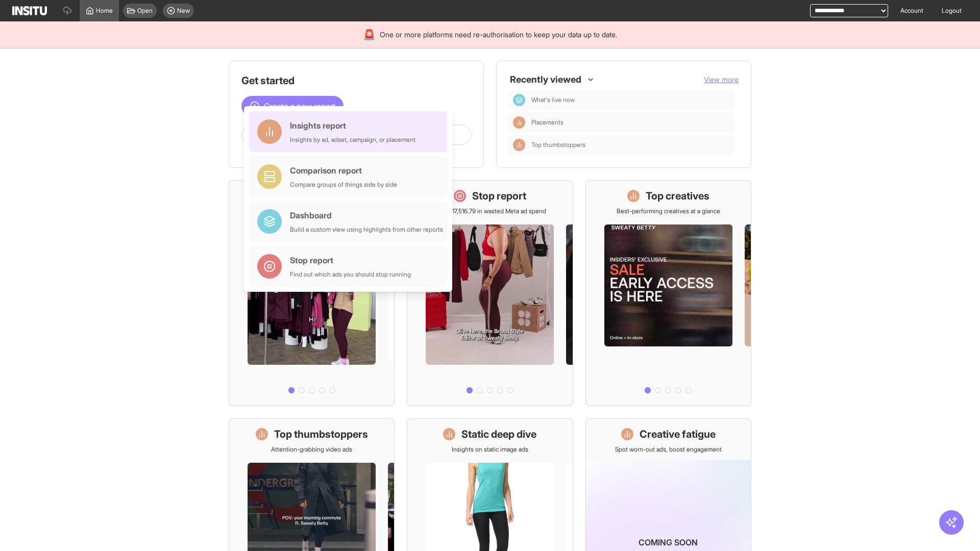  What do you see at coordinates (668, 293) in the screenshot?
I see `a: Top creativesBest-performing creatives at a glance` at bounding box center [668, 293].